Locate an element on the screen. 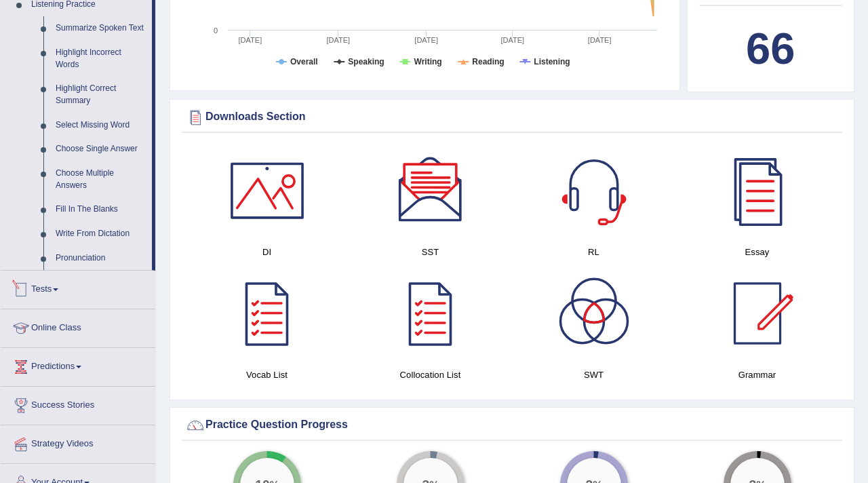 The height and width of the screenshot is (483, 868). h4: Collocation List is located at coordinates (430, 375).